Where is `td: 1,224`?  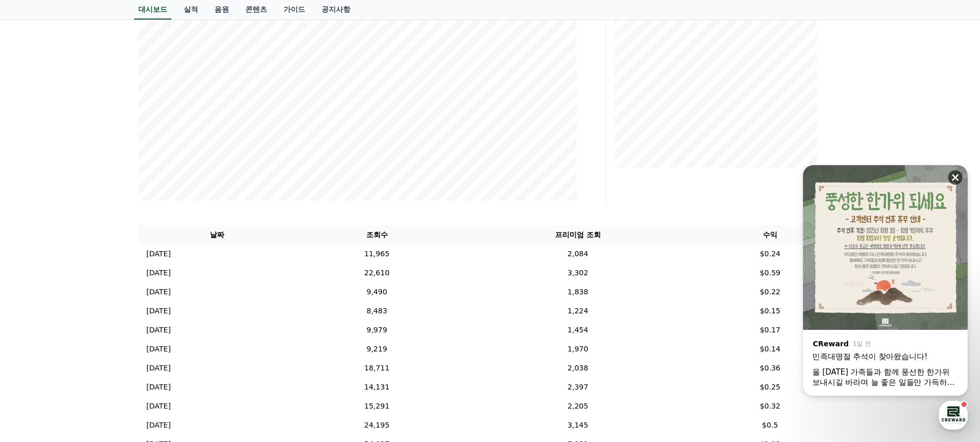 td: 1,224 is located at coordinates (578, 310).